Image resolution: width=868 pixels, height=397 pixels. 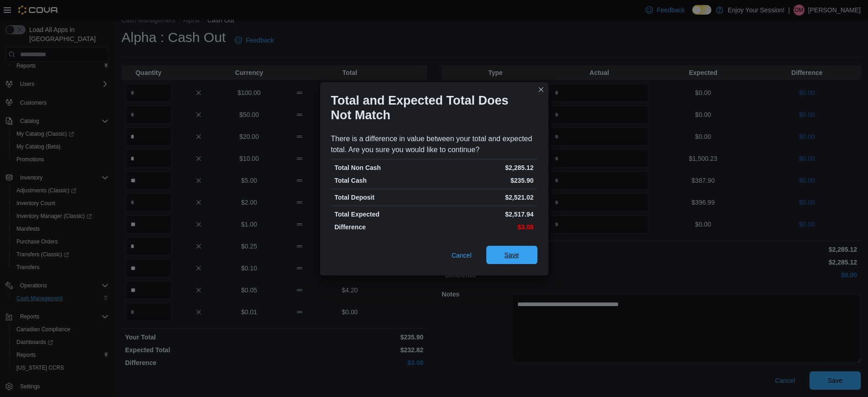 What do you see at coordinates (485, 227) in the screenshot?
I see `p: $3.08` at bounding box center [485, 227].